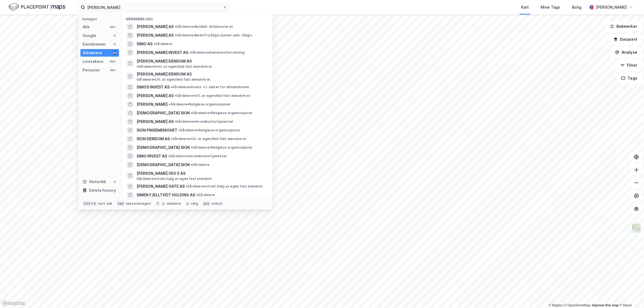 This screenshot has width=644, height=308. What do you see at coordinates (605, 306) in the screenshot?
I see `a: Improve this map` at bounding box center [605, 306].